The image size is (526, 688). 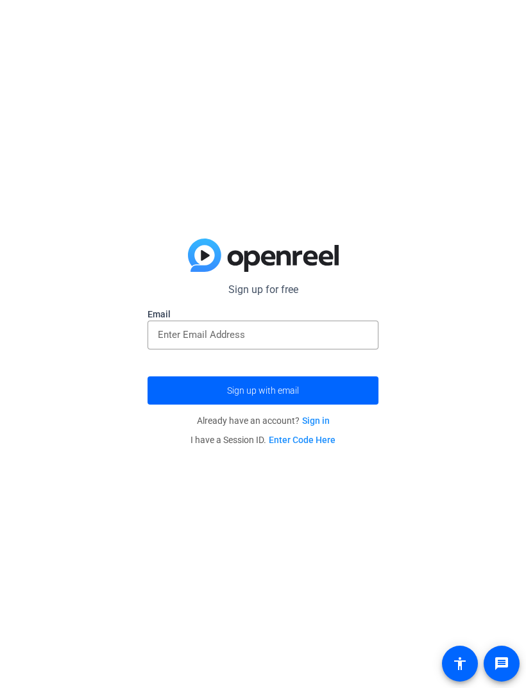 What do you see at coordinates (502, 664) in the screenshot?
I see `mat-icon: message` at bounding box center [502, 664].